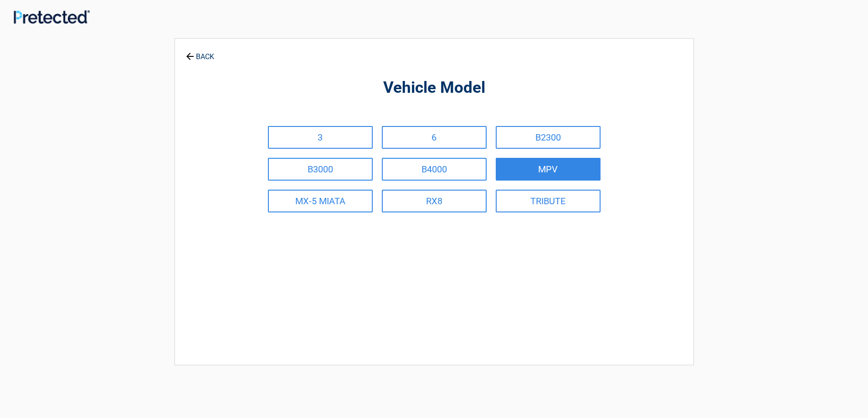 The height and width of the screenshot is (418, 868). What do you see at coordinates (434, 88) in the screenshot?
I see `h2: Vehicle Model` at bounding box center [434, 88].